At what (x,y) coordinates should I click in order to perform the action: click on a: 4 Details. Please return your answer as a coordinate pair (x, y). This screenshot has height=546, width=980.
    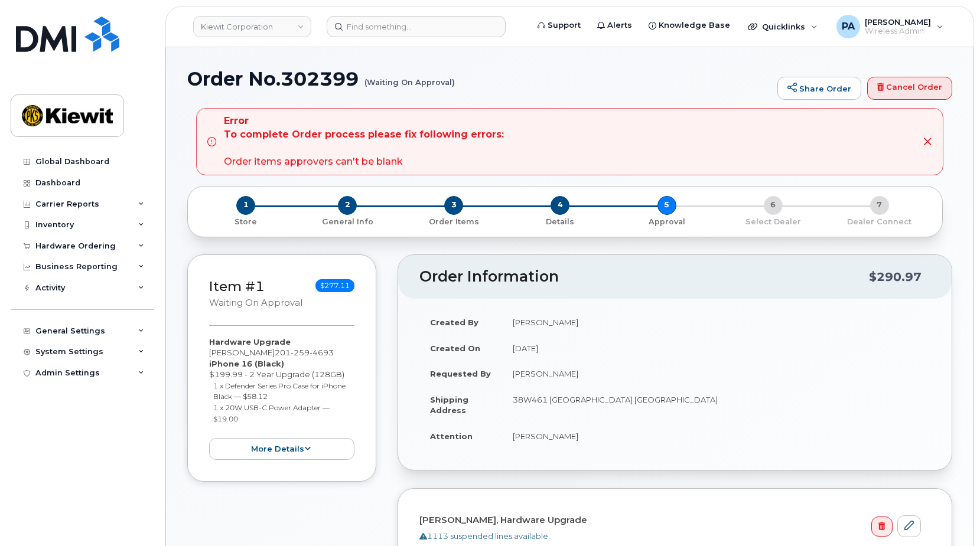
    Looking at the image, I should click on (560, 221).